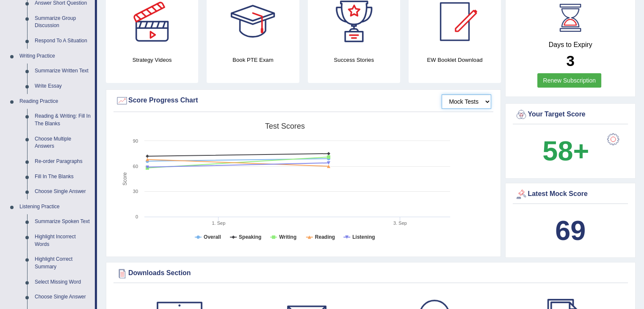 This screenshot has width=644, height=309. I want to click on a: Highlight Correct Summary, so click(63, 262).